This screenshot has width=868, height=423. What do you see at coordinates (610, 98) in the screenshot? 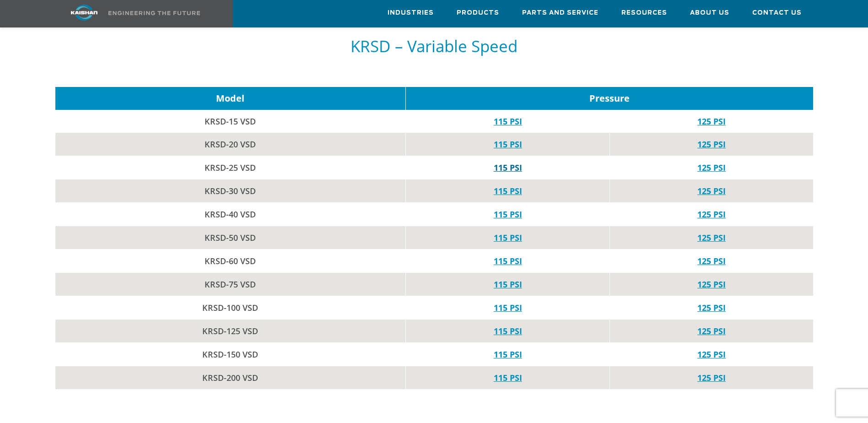
I see `td: Pressure` at bounding box center [610, 98].